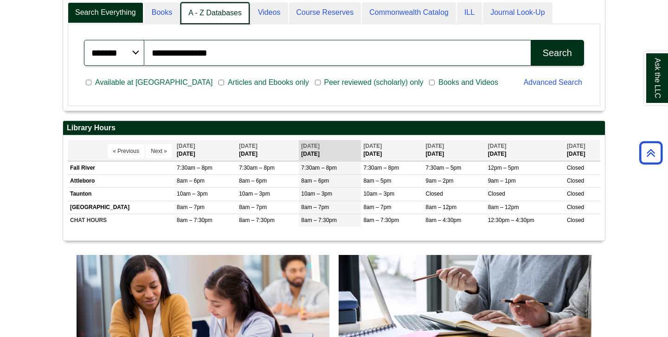  What do you see at coordinates (374, 83) in the screenshot?
I see `span: Peer reviewed (scholarly) only` at bounding box center [374, 83].